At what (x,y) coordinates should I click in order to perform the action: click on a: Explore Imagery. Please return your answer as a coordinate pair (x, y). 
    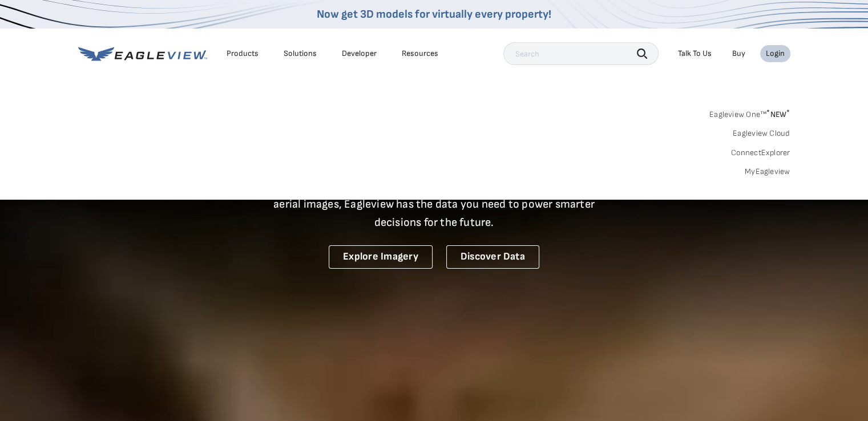
    Looking at the image, I should click on (380, 257).